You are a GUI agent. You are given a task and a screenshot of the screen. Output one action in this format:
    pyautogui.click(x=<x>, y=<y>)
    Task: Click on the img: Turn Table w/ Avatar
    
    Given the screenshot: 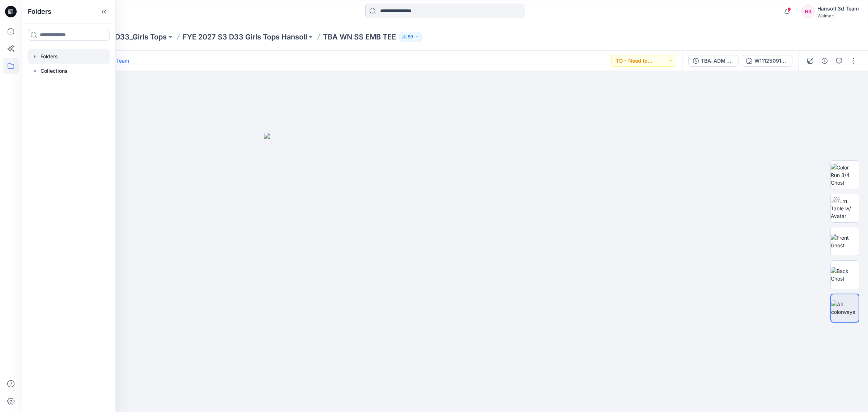 What is the action you would take?
    pyautogui.click(x=845, y=208)
    